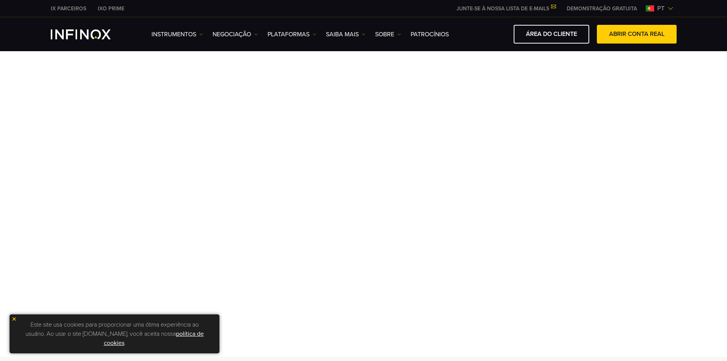 The height and width of the screenshot is (361, 727). I want to click on a: ÁREA DO CLIENTE, so click(551, 34).